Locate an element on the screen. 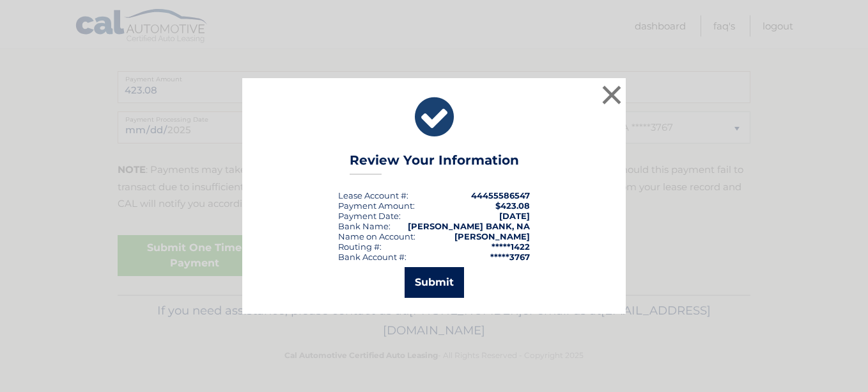 The width and height of the screenshot is (868, 392). h3: Review Your Information is located at coordinates (434, 163).